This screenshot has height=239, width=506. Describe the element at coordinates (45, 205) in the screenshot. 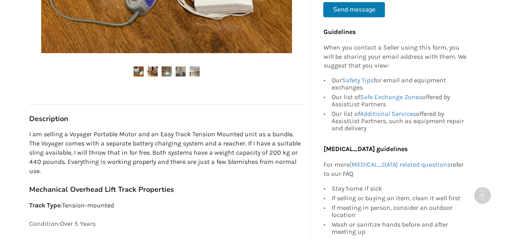

I see `strong: Track Type` at that location.